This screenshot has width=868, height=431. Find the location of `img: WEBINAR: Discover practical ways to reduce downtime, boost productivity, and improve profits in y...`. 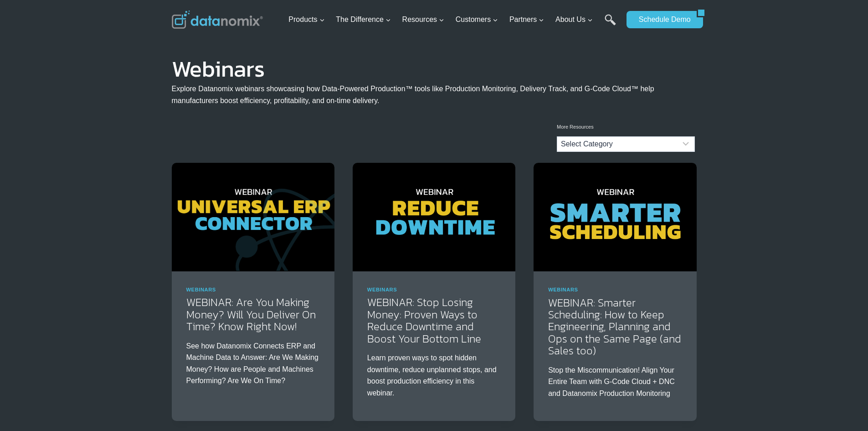

img: WEBINAR: Discover practical ways to reduce downtime, boost productivity, and improve profits in y... is located at coordinates (434, 217).